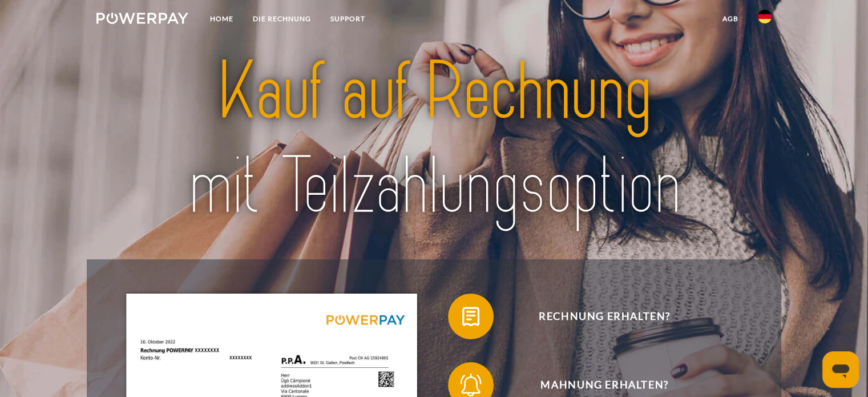  What do you see at coordinates (471, 316) in the screenshot?
I see `img: qb_bill.svg` at bounding box center [471, 316].